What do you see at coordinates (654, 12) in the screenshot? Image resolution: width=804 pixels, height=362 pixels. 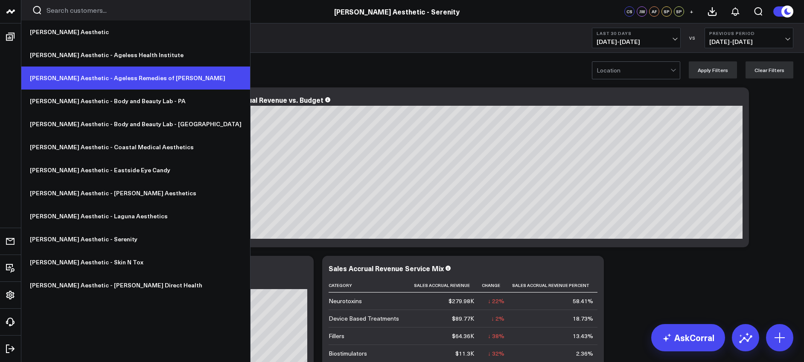 I see `div: AF` at bounding box center [654, 12].